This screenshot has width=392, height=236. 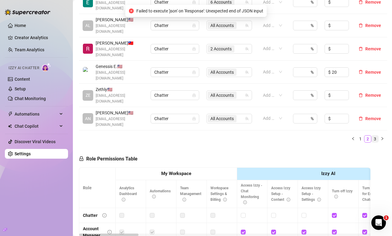 I want to click on span: 2 Accounts, so click(x=221, y=49).